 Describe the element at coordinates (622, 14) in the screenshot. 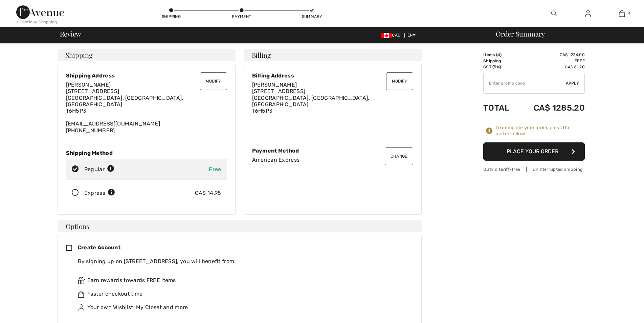

I see `a: 4` at that location.